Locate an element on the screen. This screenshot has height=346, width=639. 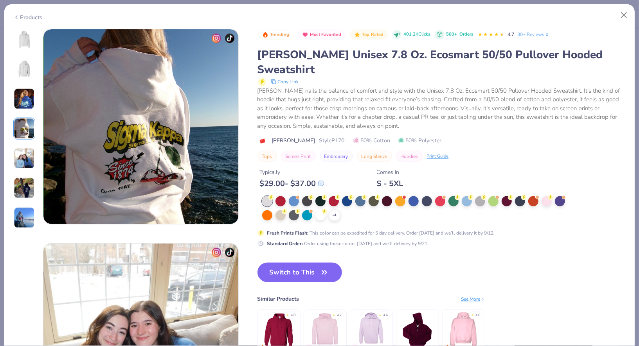
button: Long Sleeve is located at coordinates (374, 157).